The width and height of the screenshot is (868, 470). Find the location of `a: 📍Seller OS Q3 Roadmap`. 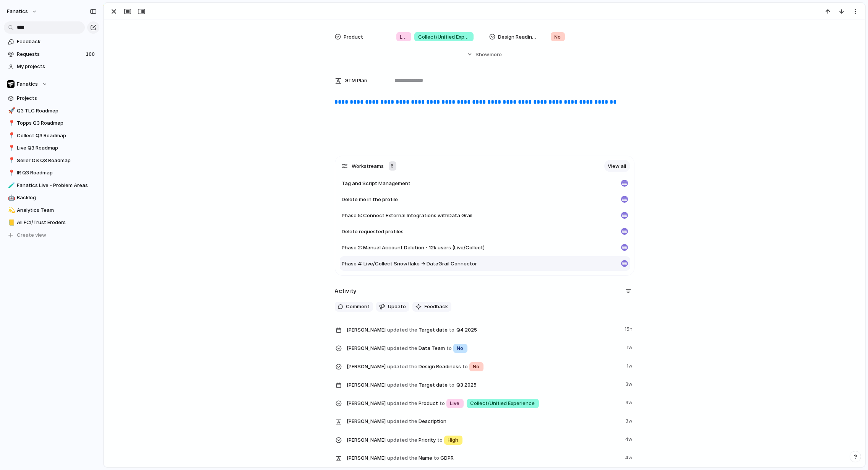

a: 📍Seller OS Q3 Roadmap is located at coordinates (51, 161).